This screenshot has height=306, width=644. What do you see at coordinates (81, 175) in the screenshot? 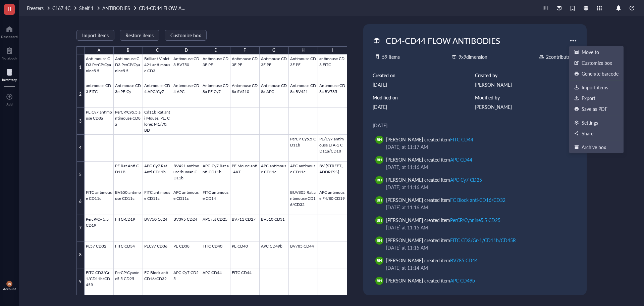
I see `div: 5` at bounding box center [81, 175].